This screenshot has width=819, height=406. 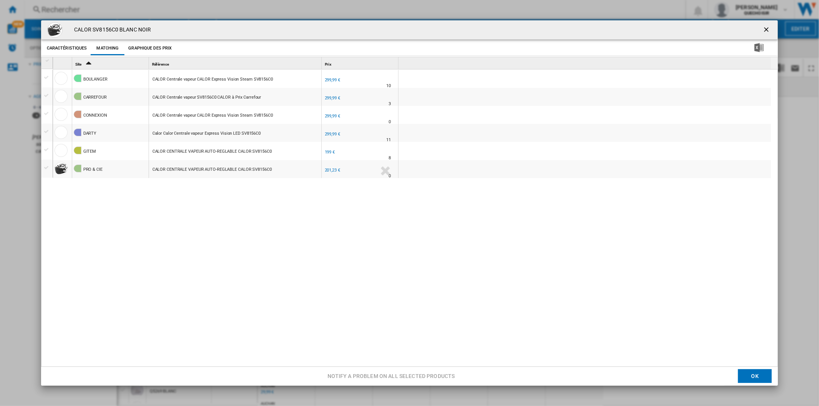 What do you see at coordinates (90, 152) in the screenshot?
I see `div: GITEM` at bounding box center [90, 152].